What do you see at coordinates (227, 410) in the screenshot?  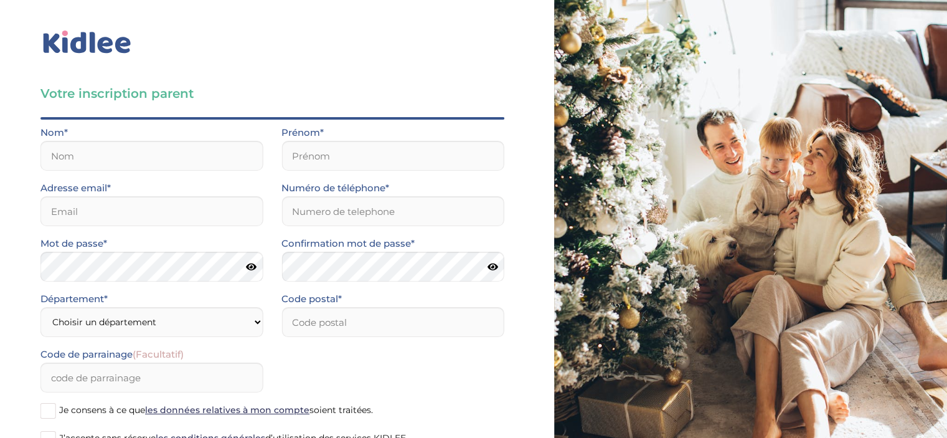 I see `a: les données relatives à mon compte` at bounding box center [227, 410].